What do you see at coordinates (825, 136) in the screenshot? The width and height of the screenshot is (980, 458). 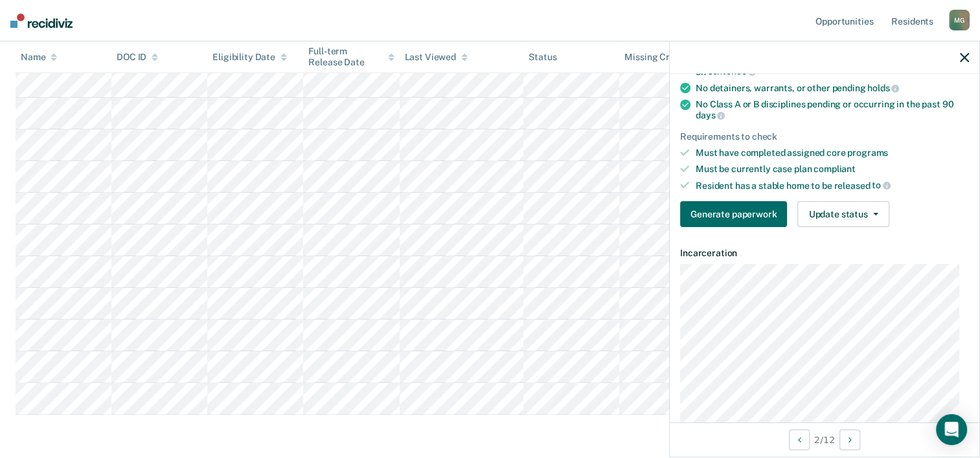 I see `div: Requirements to check` at bounding box center [825, 136].